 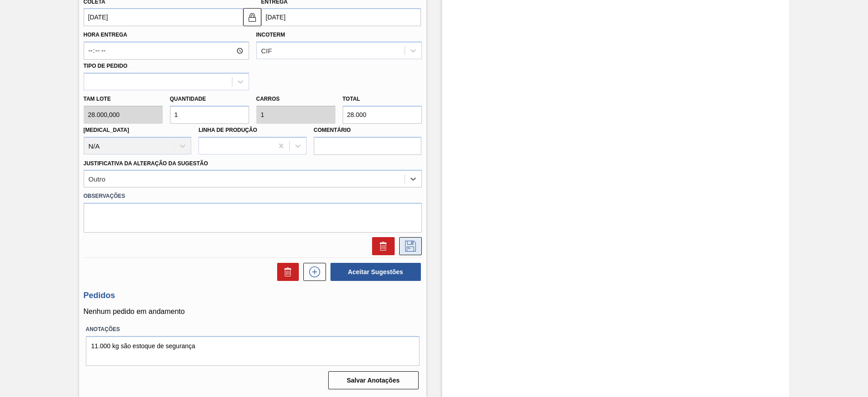 What do you see at coordinates (376, 272) in the screenshot?
I see `button: Aceitar Sugestões` at bounding box center [376, 272].